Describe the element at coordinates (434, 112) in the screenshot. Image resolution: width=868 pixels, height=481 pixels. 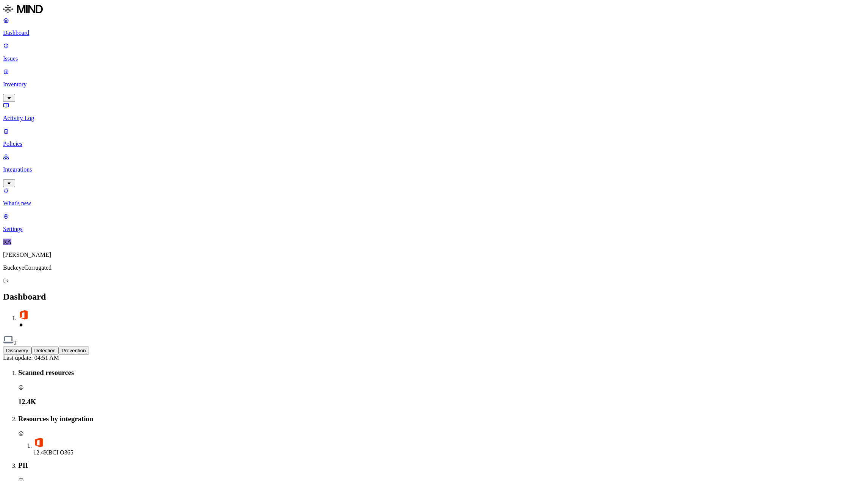
I see `a: Activity Log` at that location.